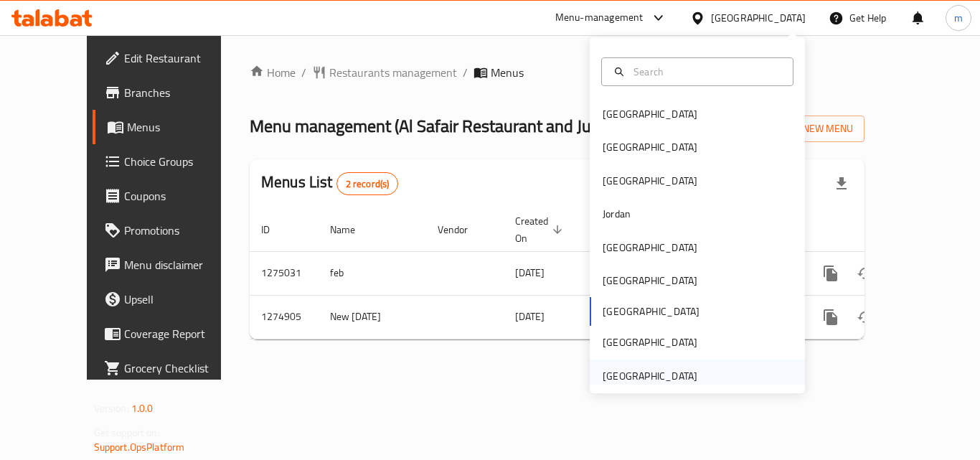  What do you see at coordinates (171, 230) in the screenshot?
I see `a: Promotions` at bounding box center [171, 230].